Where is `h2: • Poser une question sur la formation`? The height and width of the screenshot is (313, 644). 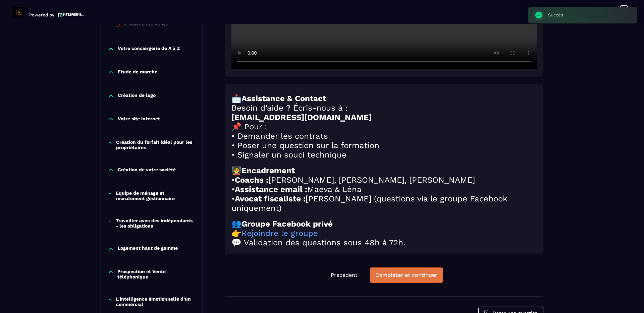
h2: • Poser une question sur la formation is located at coordinates (384, 146).